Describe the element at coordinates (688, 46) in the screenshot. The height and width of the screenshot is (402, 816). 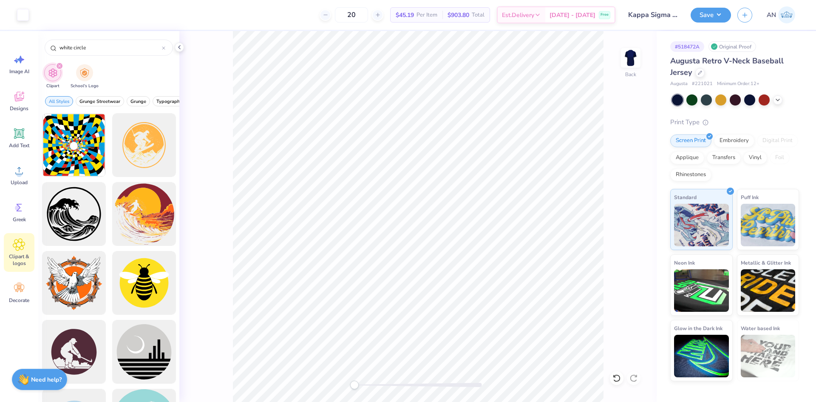
I see `div: # 518472A` at that location.